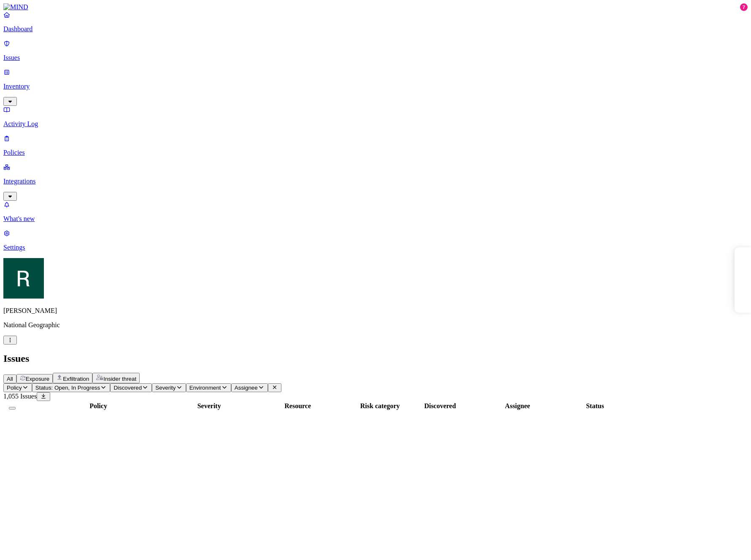 Image resolution: width=751 pixels, height=560 pixels. I want to click on div: Discovered, so click(439, 406).